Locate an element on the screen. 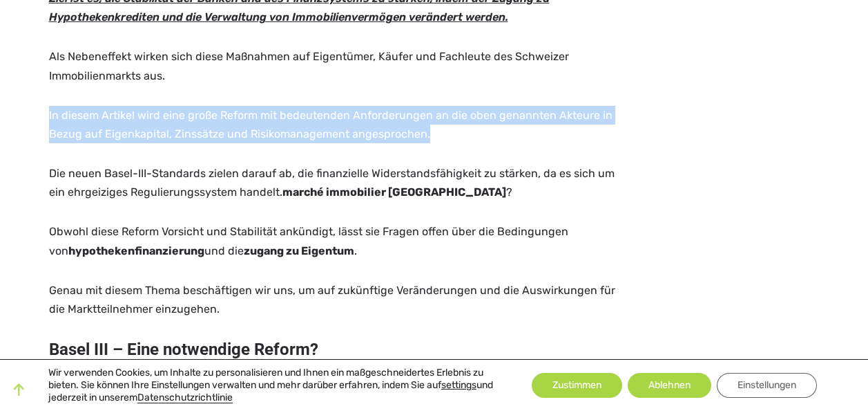 This screenshot has height=411, width=868. button: Einstellungen is located at coordinates (767, 385).